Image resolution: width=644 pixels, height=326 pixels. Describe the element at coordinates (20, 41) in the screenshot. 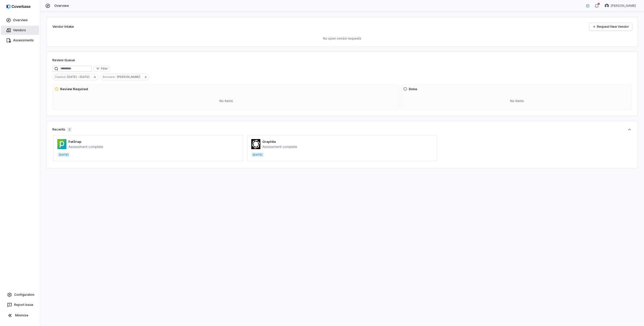

I see `a: Assessments` at that location.